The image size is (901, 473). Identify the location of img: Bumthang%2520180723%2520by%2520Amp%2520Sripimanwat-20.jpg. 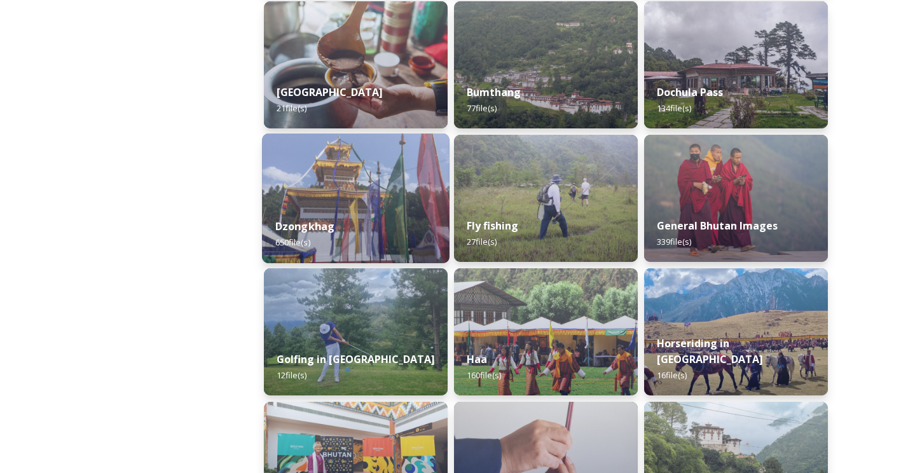
(545, 65).